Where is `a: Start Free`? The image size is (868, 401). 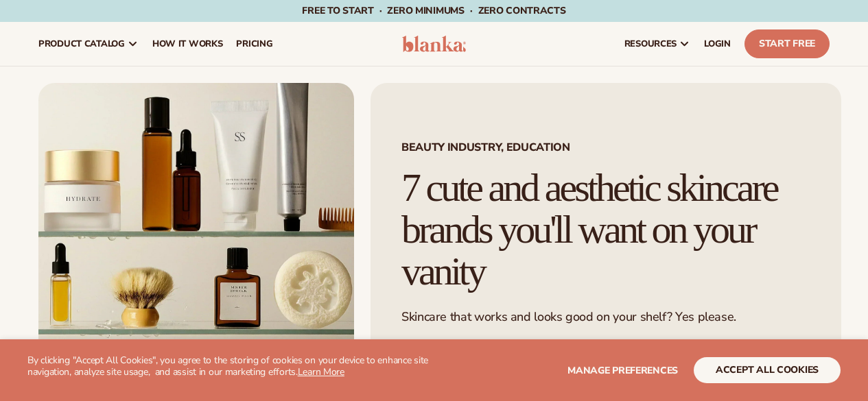 a: Start Free is located at coordinates (787, 44).